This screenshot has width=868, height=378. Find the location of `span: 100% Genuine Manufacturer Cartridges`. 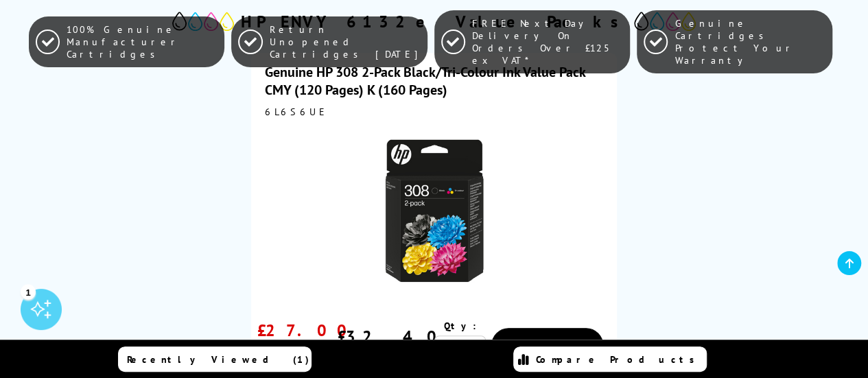

span: 100% Genuine Manufacturer Cartridges is located at coordinates (142, 42).